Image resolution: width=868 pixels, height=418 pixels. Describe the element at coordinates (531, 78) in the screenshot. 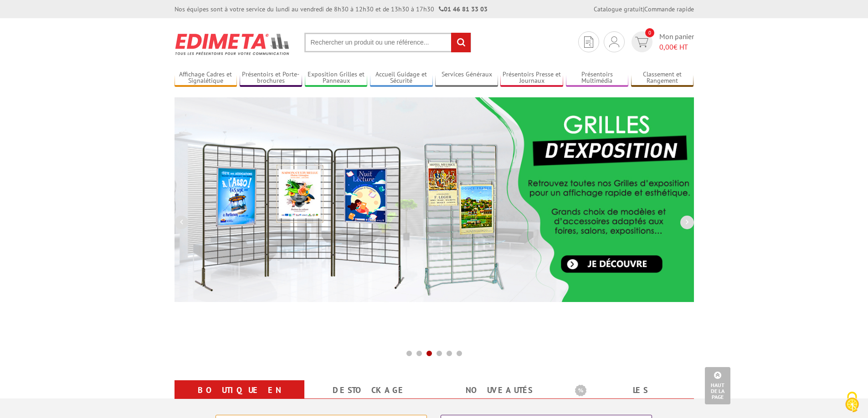

I see `a: Présentoirs Presse et Journaux` at that location.